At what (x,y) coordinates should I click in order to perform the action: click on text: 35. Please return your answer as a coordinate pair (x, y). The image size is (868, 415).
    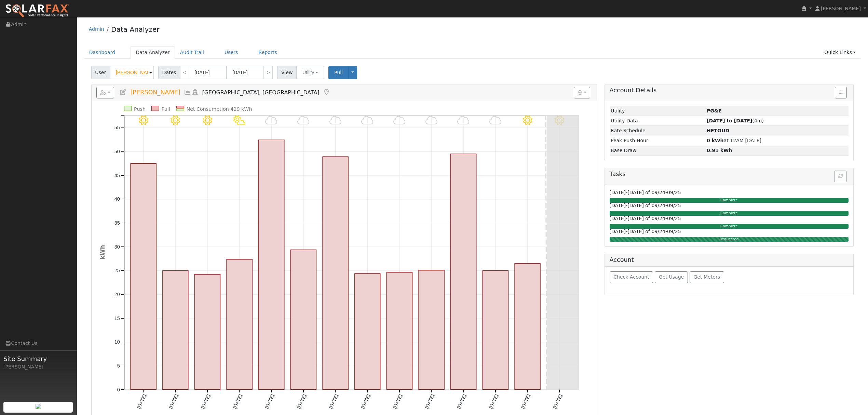
    Looking at the image, I should click on (117, 223).